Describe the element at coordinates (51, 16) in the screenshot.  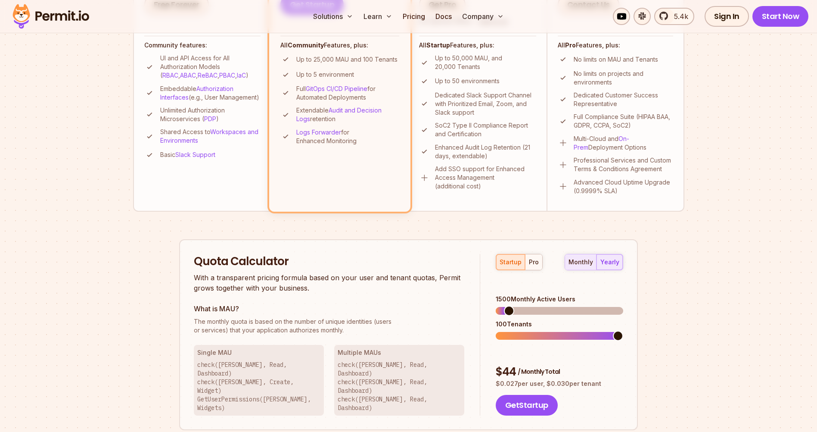
I see `img: Permit logo` at that location.